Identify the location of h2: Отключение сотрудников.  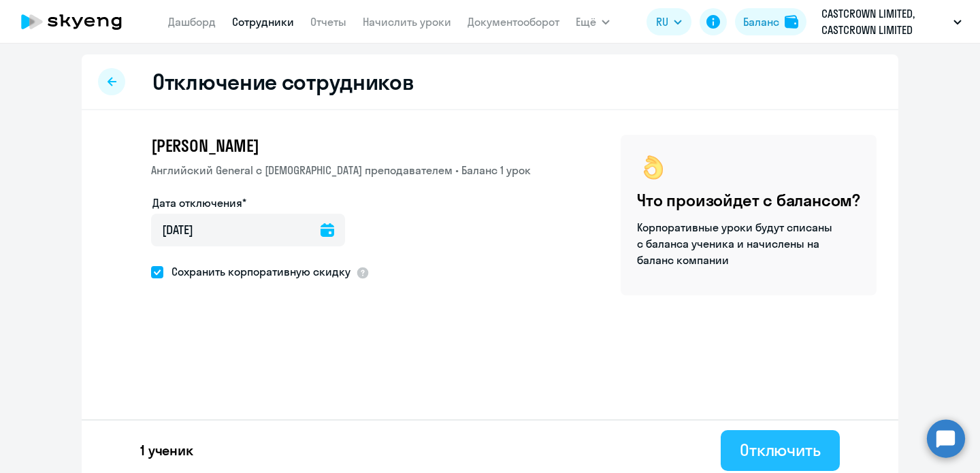
(283, 81).